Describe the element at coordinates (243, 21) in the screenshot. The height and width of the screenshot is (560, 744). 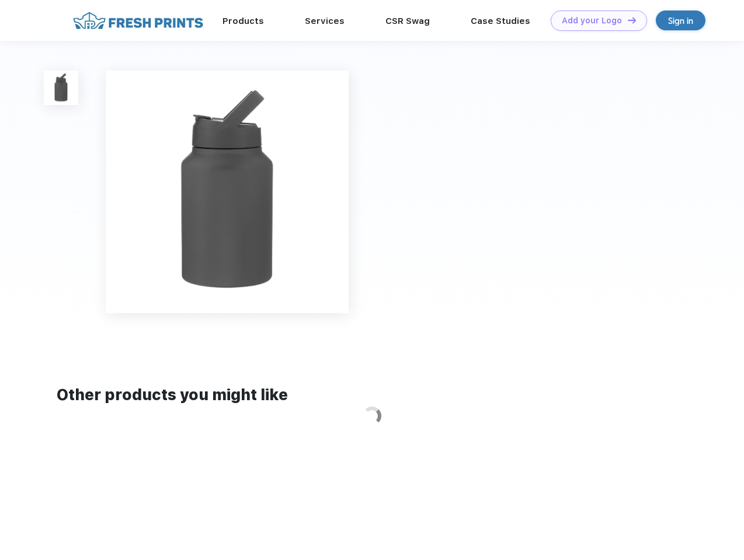
I see `a: Products` at that location.